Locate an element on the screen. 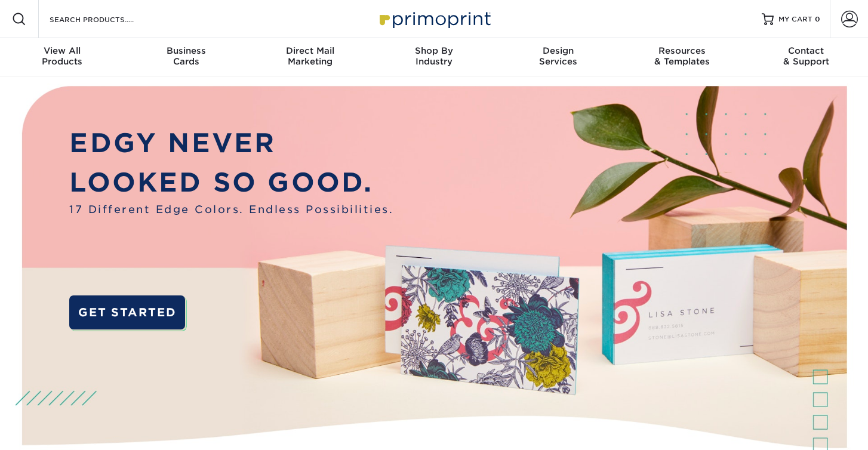 The height and width of the screenshot is (450, 868). a: Contact& Support is located at coordinates (806, 58).